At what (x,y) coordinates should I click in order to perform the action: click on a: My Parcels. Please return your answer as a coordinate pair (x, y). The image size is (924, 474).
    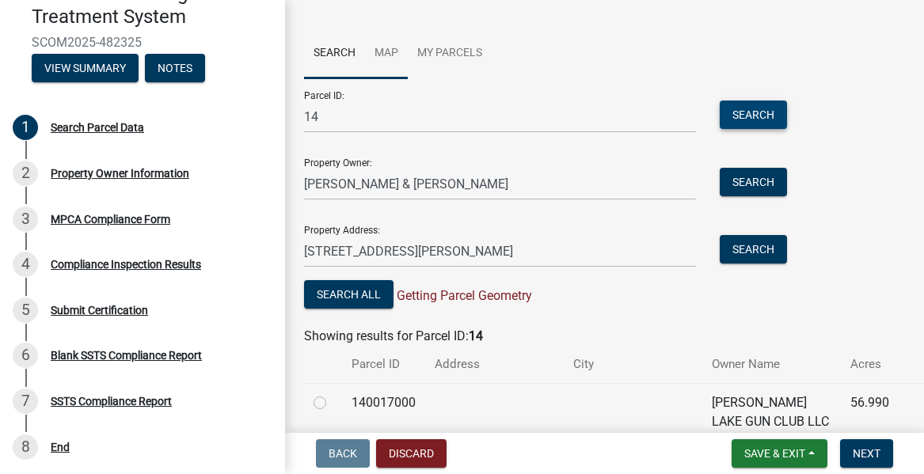
    Looking at the image, I should click on (450, 54).